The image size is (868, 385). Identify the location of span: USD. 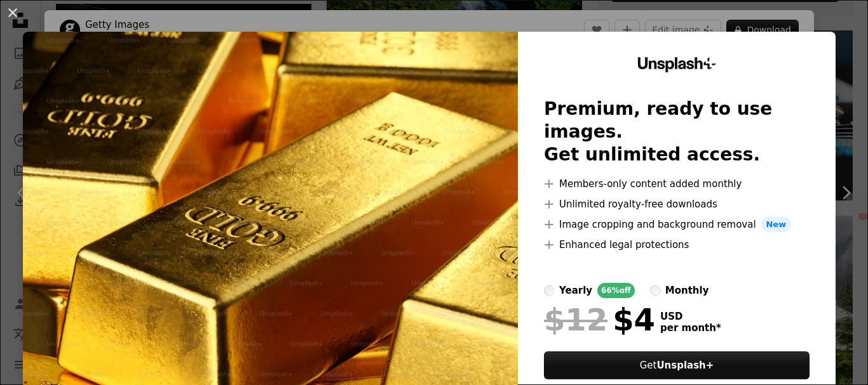
(690, 317).